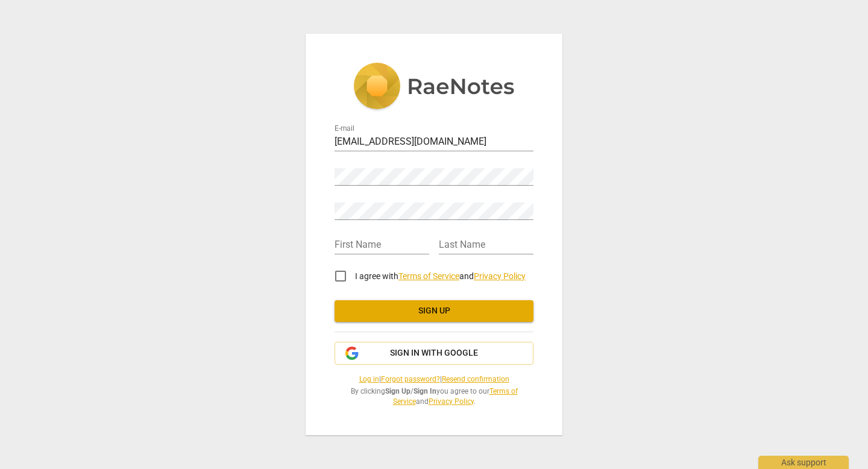 The height and width of the screenshot is (469, 868). What do you see at coordinates (434, 311) in the screenshot?
I see `button: Sign up` at bounding box center [434, 311].